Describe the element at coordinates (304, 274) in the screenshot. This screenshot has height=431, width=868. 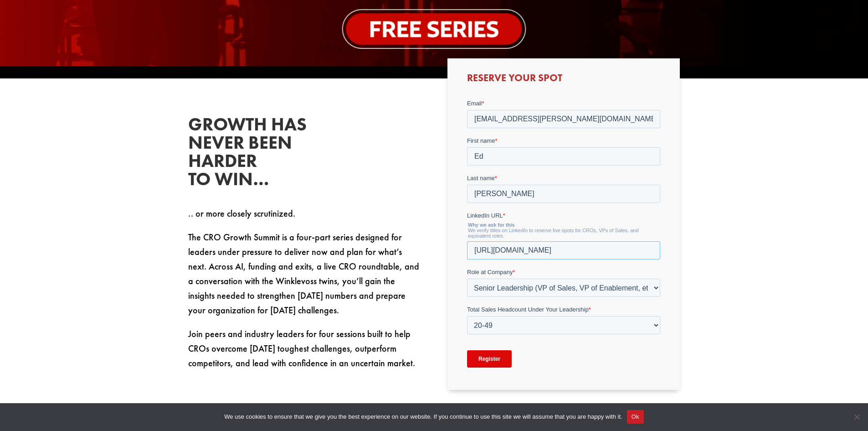
I see `span: The CRO Growth Summit is a four-part series designed for leaders under pressure to deliver now an...` at that location.